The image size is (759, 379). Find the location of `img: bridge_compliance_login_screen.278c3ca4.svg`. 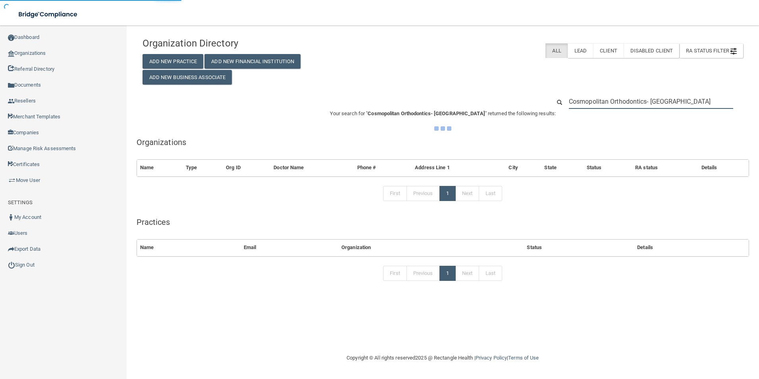

img: bridge_compliance_login_screen.278c3ca4.svg is located at coordinates (48, 14).